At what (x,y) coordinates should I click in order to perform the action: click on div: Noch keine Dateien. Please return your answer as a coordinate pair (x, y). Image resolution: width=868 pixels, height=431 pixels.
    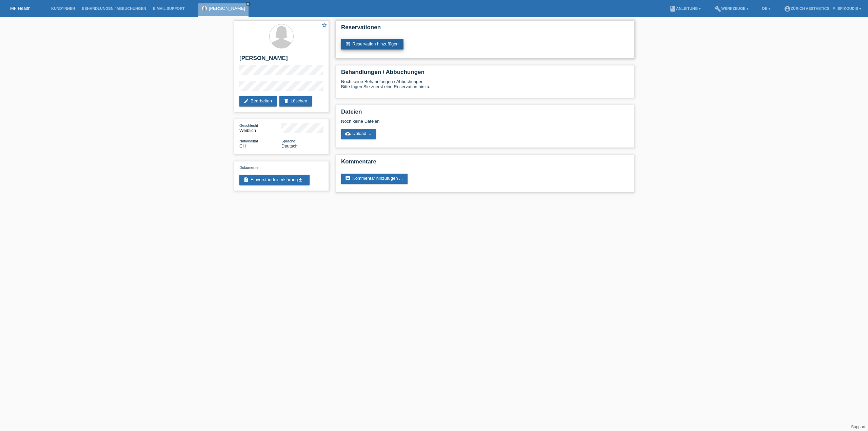
    Looking at the image, I should click on (445, 121).